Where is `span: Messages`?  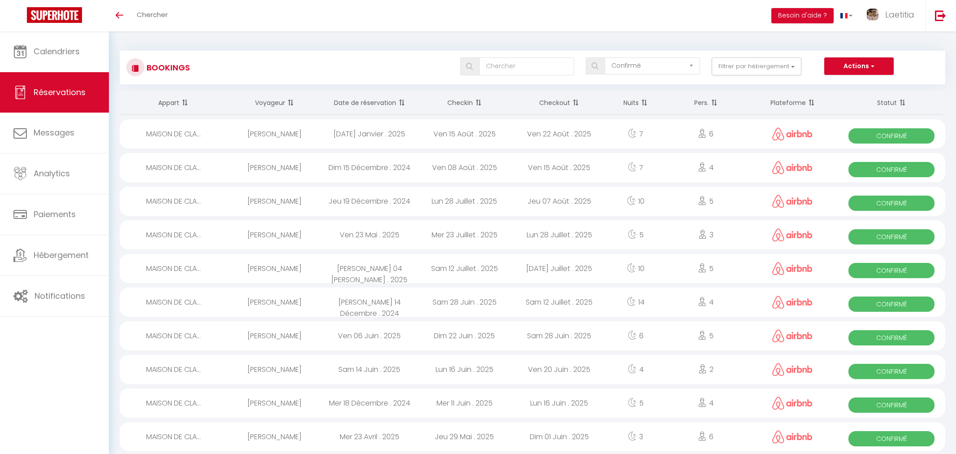 span: Messages is located at coordinates (54, 132).